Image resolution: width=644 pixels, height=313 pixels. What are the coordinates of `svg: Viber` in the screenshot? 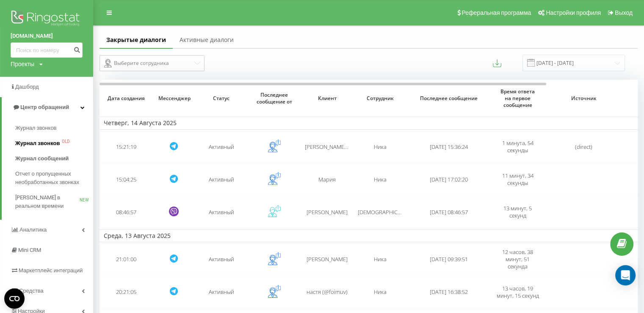 It's located at (174, 211).